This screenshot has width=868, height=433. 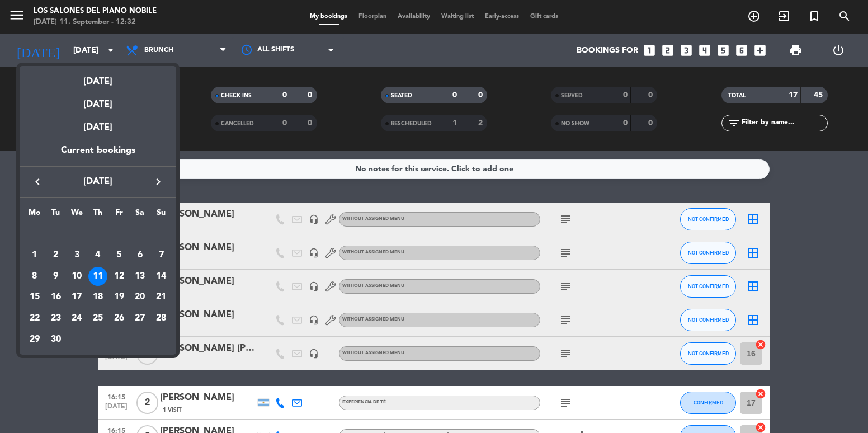 I want to click on td: September 15, 2025, so click(x=35, y=297).